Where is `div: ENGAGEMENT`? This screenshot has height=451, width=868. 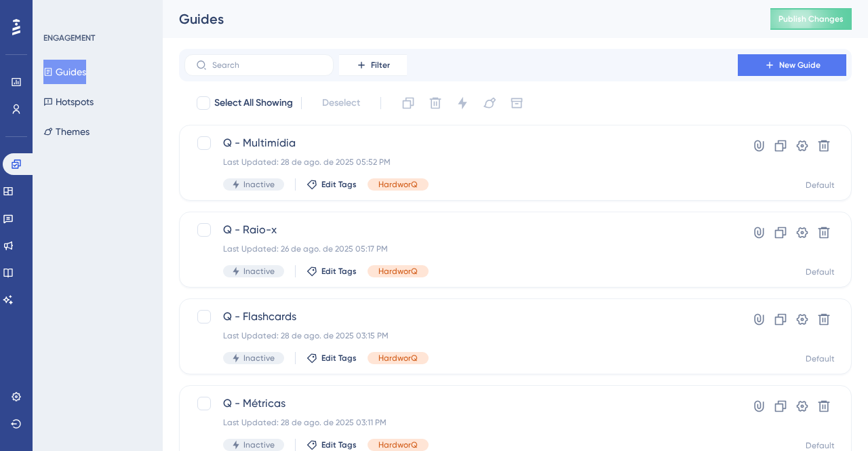 div: ENGAGEMENT is located at coordinates (69, 38).